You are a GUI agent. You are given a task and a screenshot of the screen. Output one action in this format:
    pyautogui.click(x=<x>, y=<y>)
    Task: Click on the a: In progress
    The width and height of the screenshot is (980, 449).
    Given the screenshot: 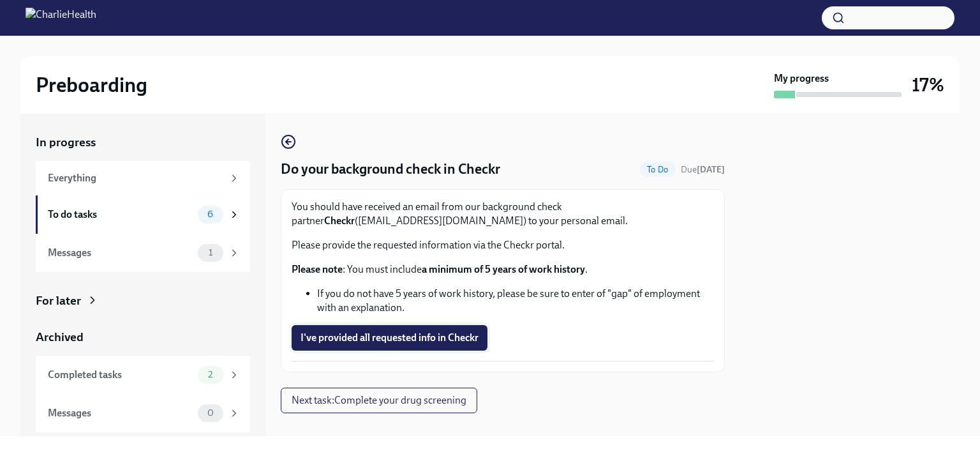 What is the action you would take?
    pyautogui.click(x=143, y=142)
    